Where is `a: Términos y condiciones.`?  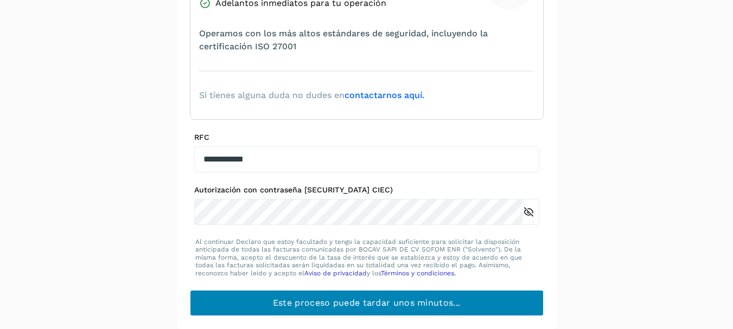
a: Términos y condiciones. is located at coordinates (418, 274).